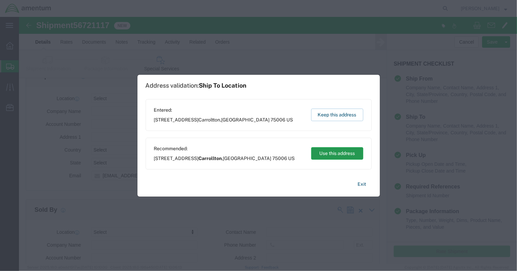  Describe the element at coordinates (210, 120) in the screenshot. I see `span: Carroltton` at that location.